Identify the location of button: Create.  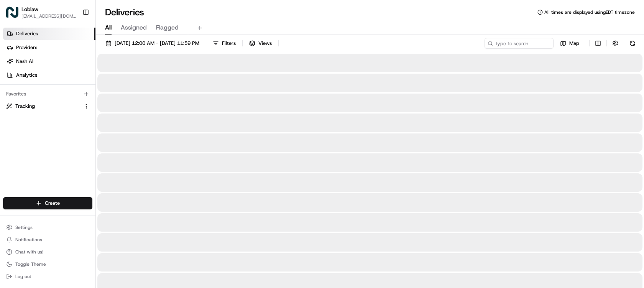
(48, 203).